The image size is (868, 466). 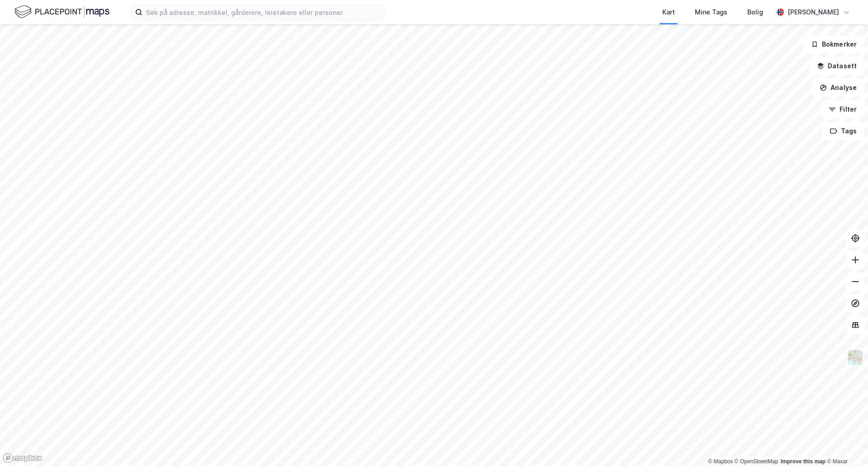 I want to click on img: logo.f888ab2527a4732fd821a326f86c7f29.svg, so click(x=62, y=12).